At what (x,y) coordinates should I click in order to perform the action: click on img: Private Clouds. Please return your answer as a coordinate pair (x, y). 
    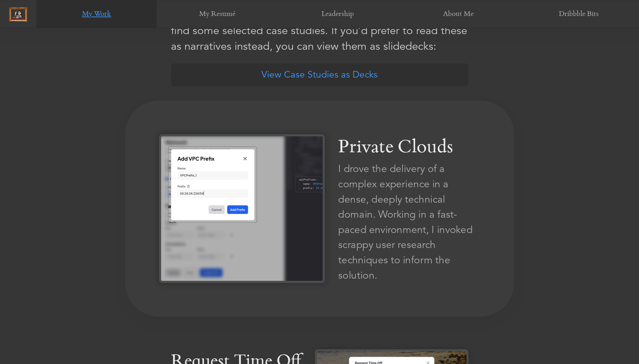
    Looking at the image, I should click on (241, 208).